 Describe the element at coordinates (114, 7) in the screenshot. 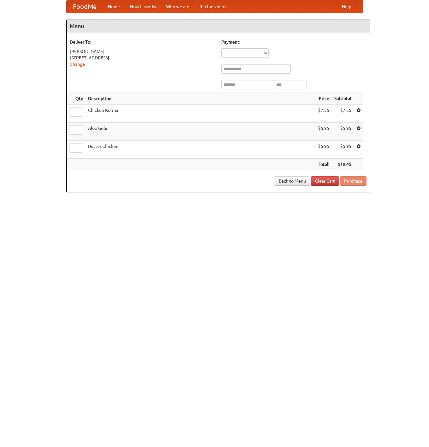

I see `a: Home` at that location.